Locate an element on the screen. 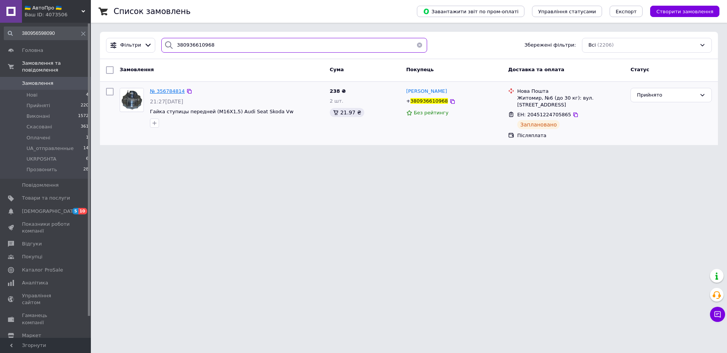 This screenshot has width=727, height=353. div: Заплановано is located at coordinates (539, 125).